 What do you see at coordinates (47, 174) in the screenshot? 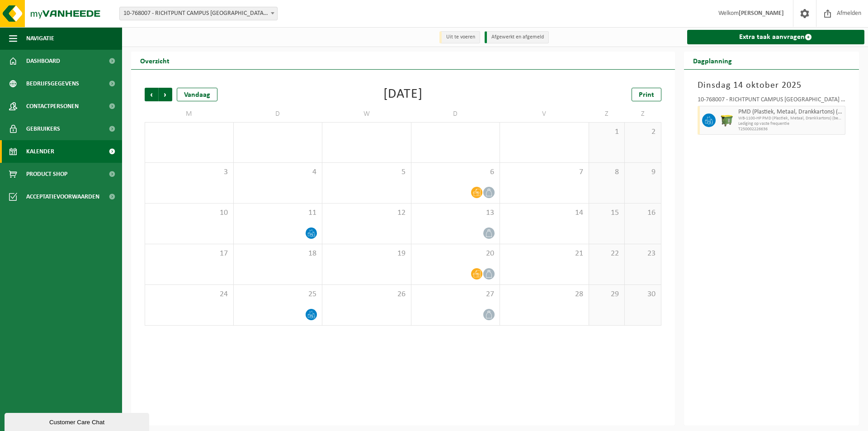
I see `span: Product Shop` at bounding box center [47, 174].